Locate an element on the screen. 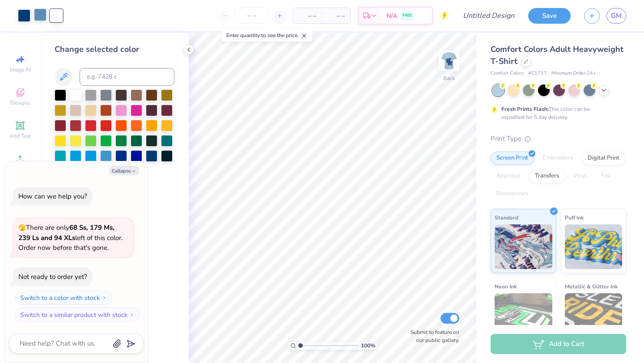 This screenshot has width=644, height=363. div: Embroidery is located at coordinates (558, 158).